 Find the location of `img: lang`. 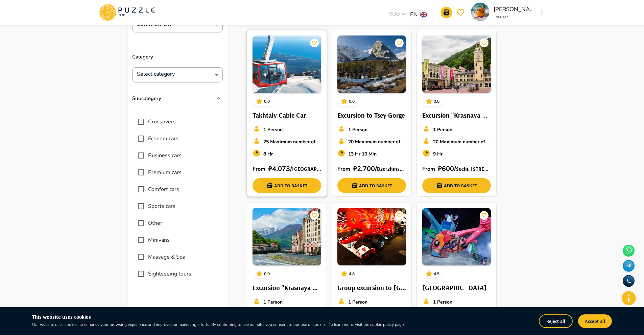

img: lang is located at coordinates (424, 14).